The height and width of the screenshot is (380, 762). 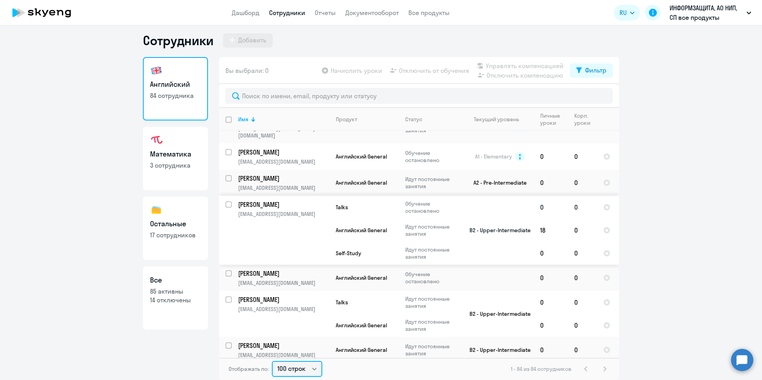 I want to click on p: 14 отключены, so click(x=175, y=300).